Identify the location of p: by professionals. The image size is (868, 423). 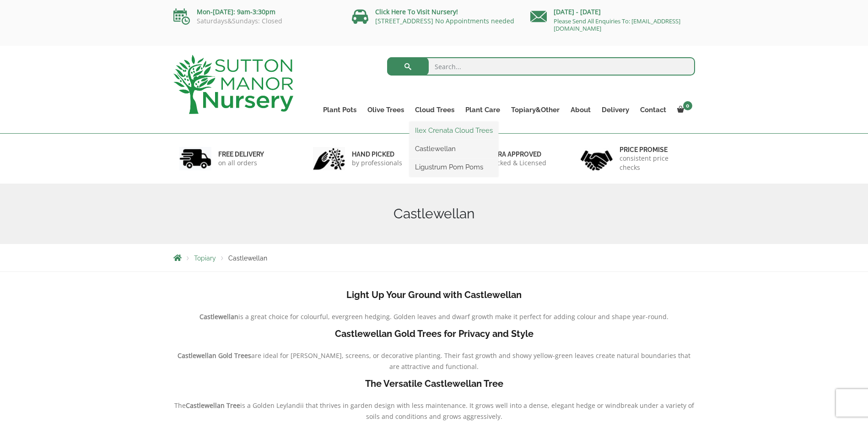
(377, 163).